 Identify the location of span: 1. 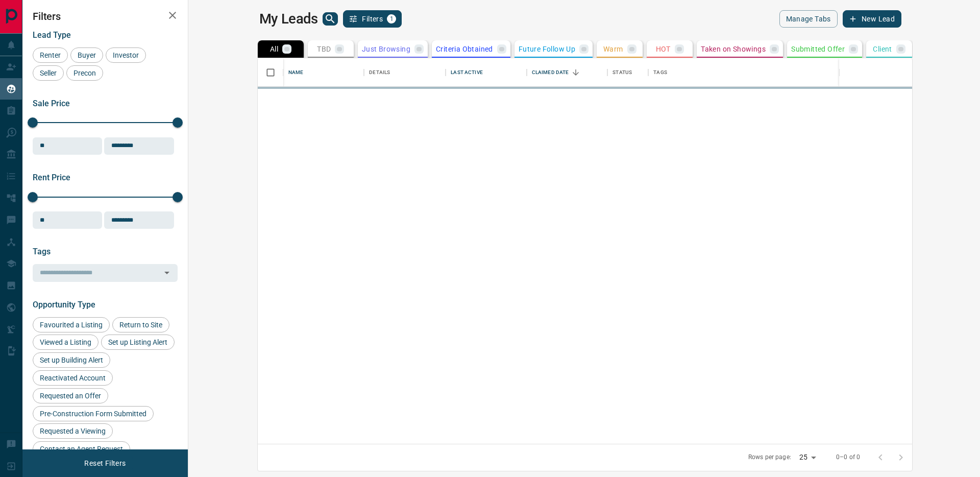
(392, 19).